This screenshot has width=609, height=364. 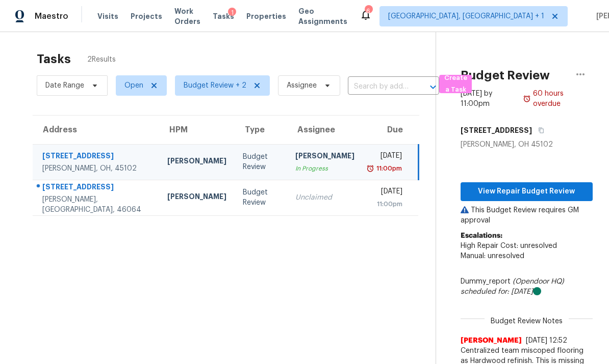 I want to click on th: Address, so click(x=96, y=130).